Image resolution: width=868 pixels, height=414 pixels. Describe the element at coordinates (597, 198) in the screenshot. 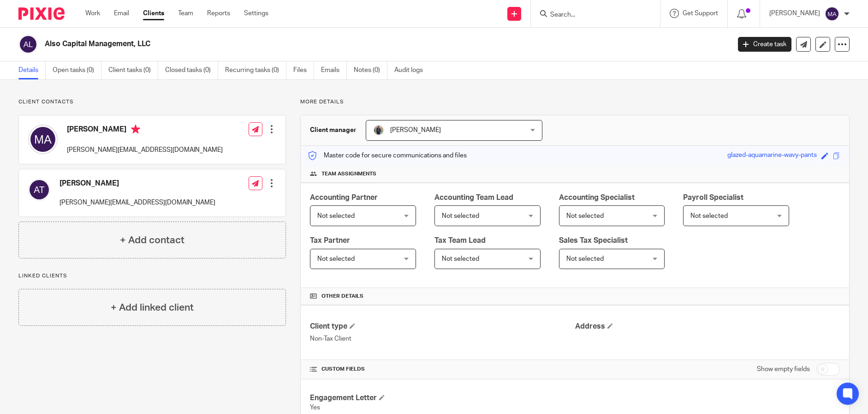

I see `span: Accounting Specialist` at that location.